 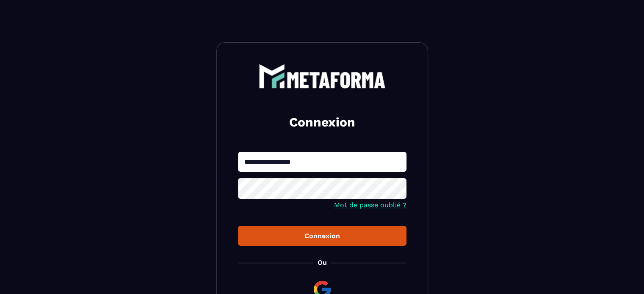 What do you see at coordinates (322, 76) in the screenshot?
I see `img: logo` at bounding box center [322, 76].